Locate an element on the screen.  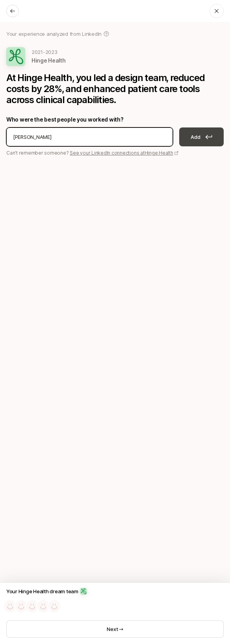
p: Your Hinge Health dream team is located at coordinates (42, 591).